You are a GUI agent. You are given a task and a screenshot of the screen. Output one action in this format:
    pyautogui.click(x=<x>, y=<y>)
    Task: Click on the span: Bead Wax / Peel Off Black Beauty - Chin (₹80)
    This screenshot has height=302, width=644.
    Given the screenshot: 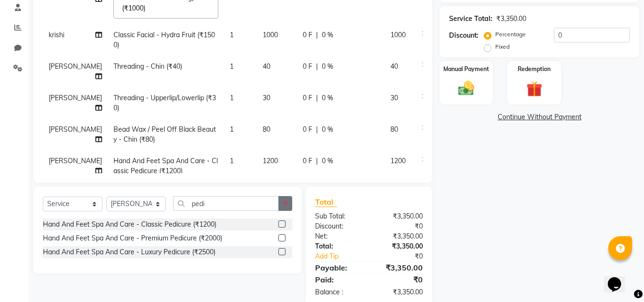 What is the action you would take?
    pyautogui.click(x=165, y=134)
    